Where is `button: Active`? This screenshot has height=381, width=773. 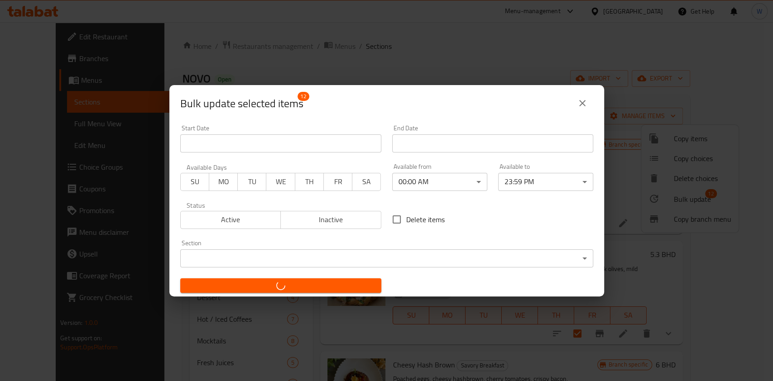 button: Active is located at coordinates (230, 220).